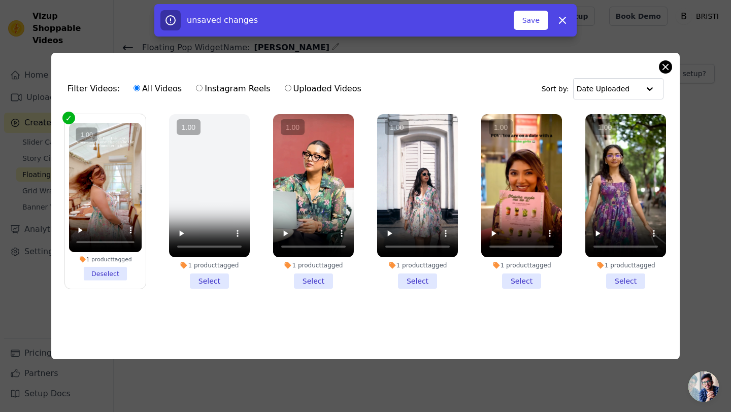 The width and height of the screenshot is (731, 412). I want to click on span: unsaved changes, so click(222, 20).